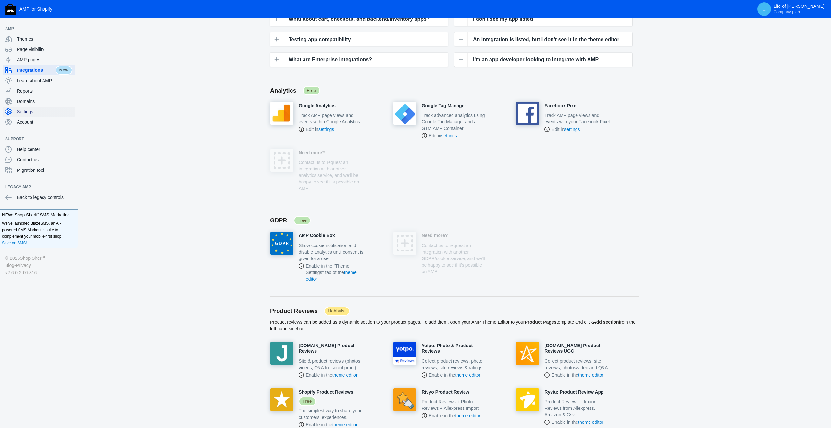 Image resolution: width=831 pixels, height=428 pixels. I want to click on p: Collect product reviews, site reviews, photos/video and Q&A, so click(577, 364).